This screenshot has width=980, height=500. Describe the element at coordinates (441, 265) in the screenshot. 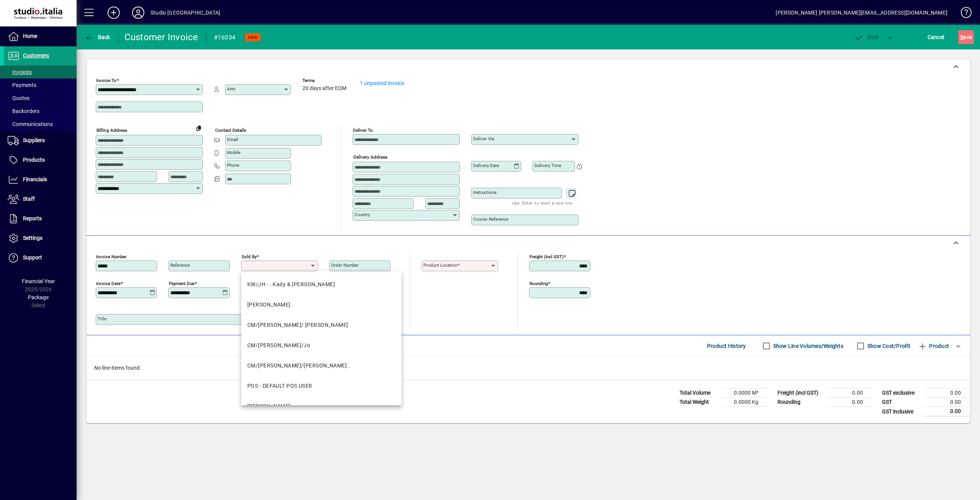

I see `mat-label: Product location` at that location.